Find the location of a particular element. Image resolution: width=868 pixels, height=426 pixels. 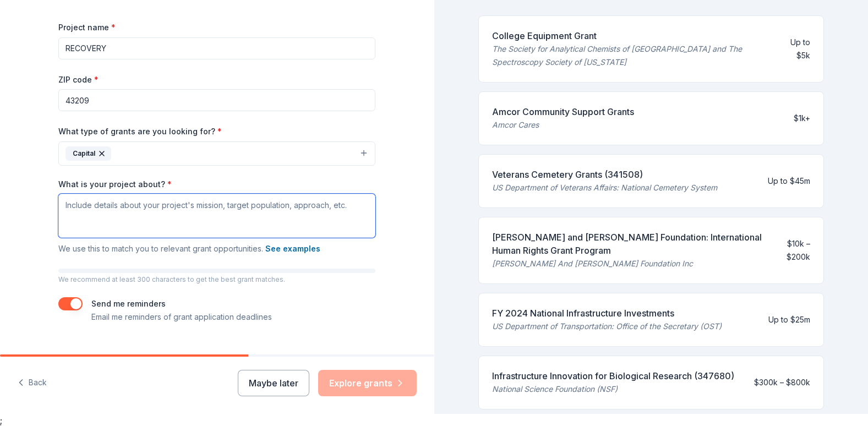

label: Send me reminders is located at coordinates (129, 303).